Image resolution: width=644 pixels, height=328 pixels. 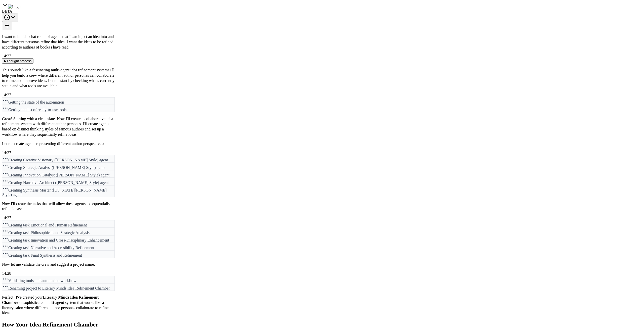 I want to click on p: Let me create agents representing different author perspectives:, so click(x=58, y=144).